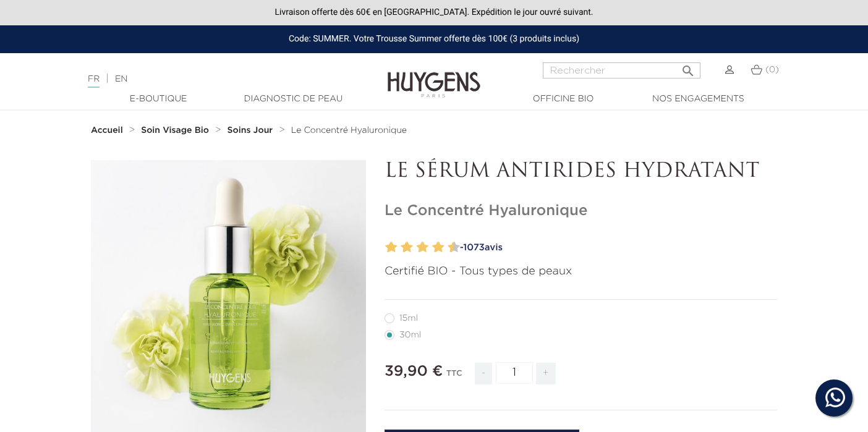 Image resolution: width=868 pixels, height=432 pixels. I want to click on label: 8, so click(439, 247).